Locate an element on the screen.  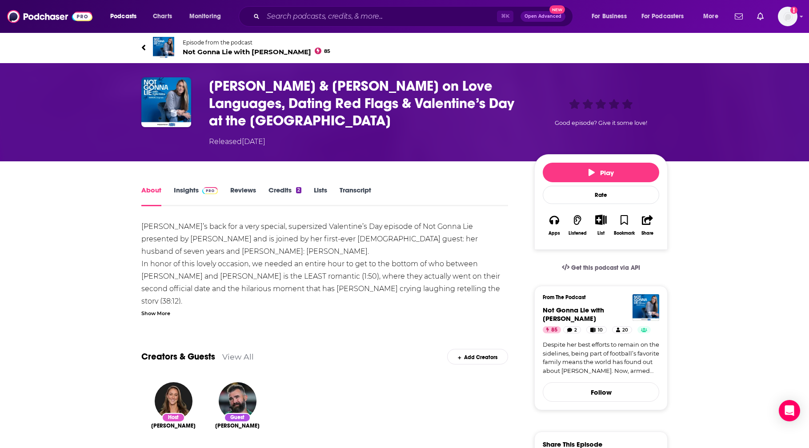
span: 2 is located at coordinates (576, 330).